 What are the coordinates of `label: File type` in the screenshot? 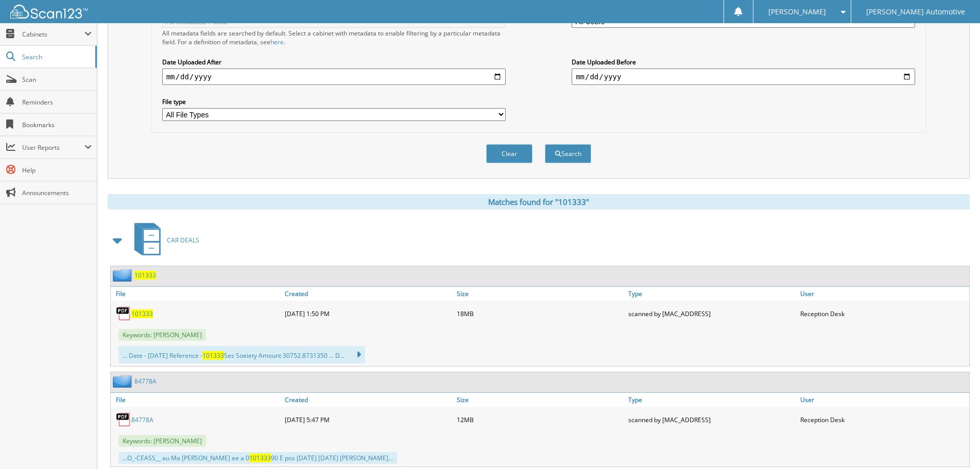 It's located at (334, 102).